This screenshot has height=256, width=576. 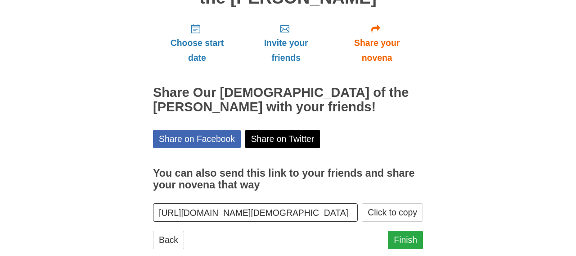 I want to click on a: Choose start date, so click(x=197, y=43).